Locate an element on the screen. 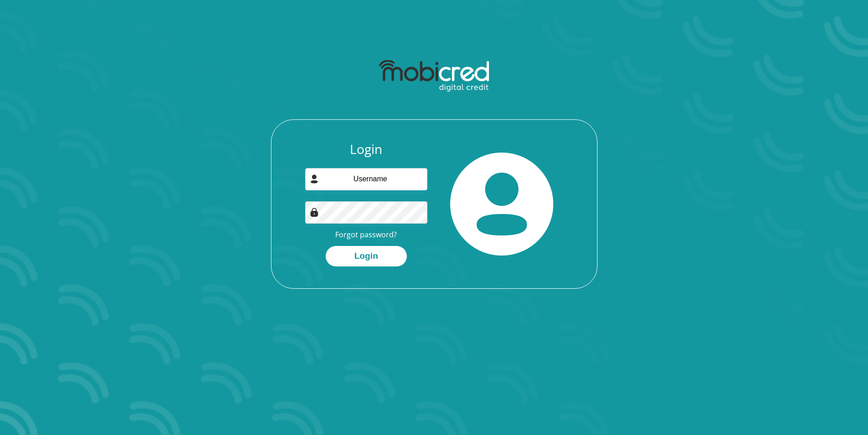 This screenshot has height=435, width=868. button: Login is located at coordinates (366, 256).